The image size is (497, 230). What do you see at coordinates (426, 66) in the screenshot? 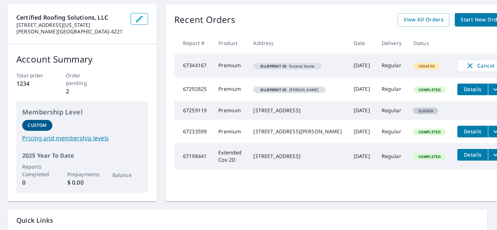
I see `span: Created` at bounding box center [426, 66].